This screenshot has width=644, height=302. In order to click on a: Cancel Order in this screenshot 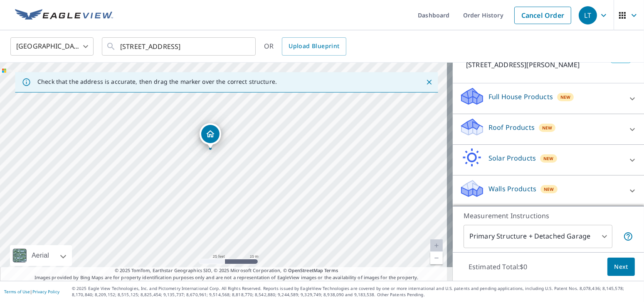, I will do `click(542, 15)`.